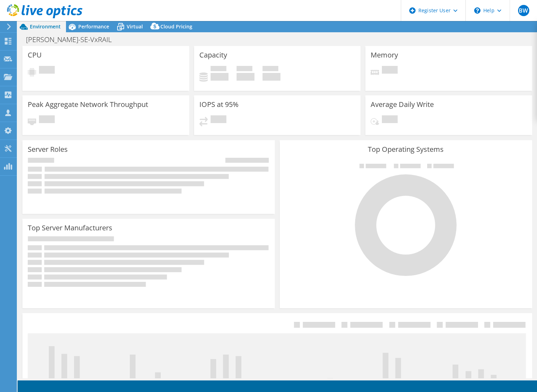 This screenshot has width=537, height=392. What do you see at coordinates (45, 26) in the screenshot?
I see `span: Environment` at bounding box center [45, 26].